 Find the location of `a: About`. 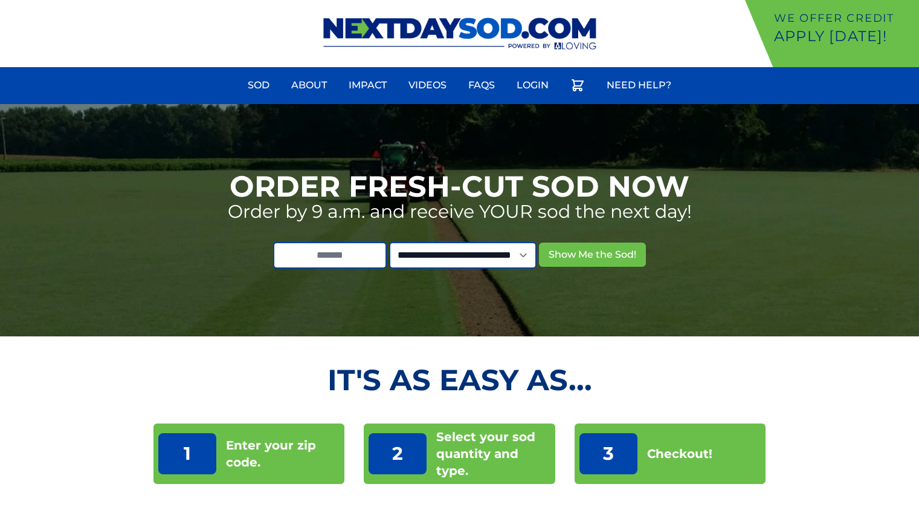

a: About is located at coordinates (309, 85).